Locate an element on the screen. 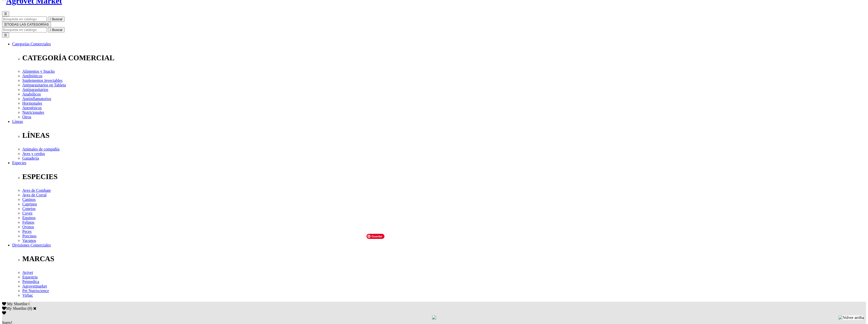  a: Otros is located at coordinates (27, 117).